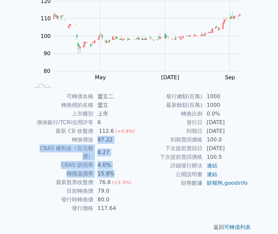  What do you see at coordinates (171, 157) in the screenshot?
I see `td: 下次提前賣回價格` at bounding box center [171, 157].